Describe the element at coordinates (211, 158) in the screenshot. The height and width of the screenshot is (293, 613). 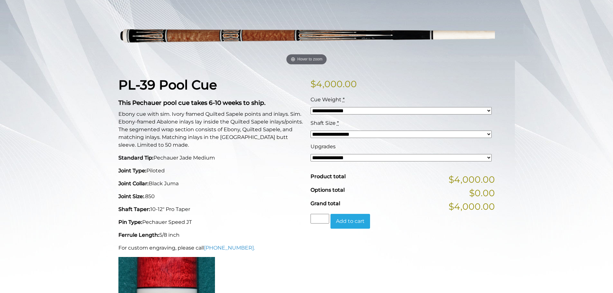
I see `p: Pechauer Jade Medium` at that location.